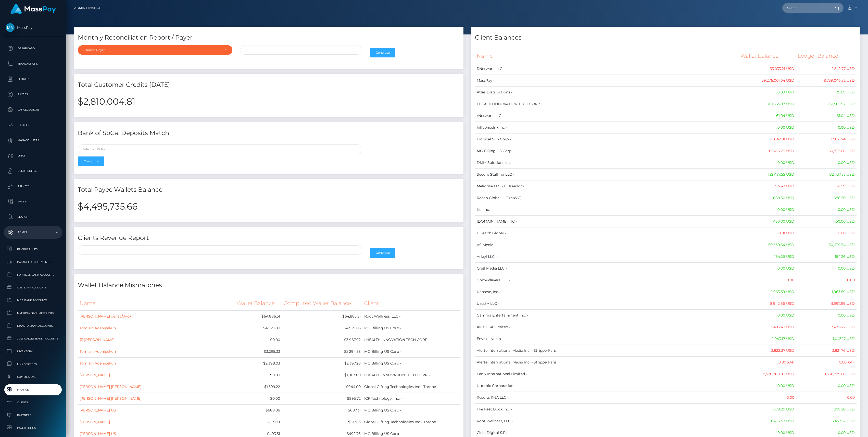 This screenshot has height=437, width=868. What do you see at coordinates (258, 304) in the screenshot?
I see `th: Wallet Balance` at bounding box center [258, 304].